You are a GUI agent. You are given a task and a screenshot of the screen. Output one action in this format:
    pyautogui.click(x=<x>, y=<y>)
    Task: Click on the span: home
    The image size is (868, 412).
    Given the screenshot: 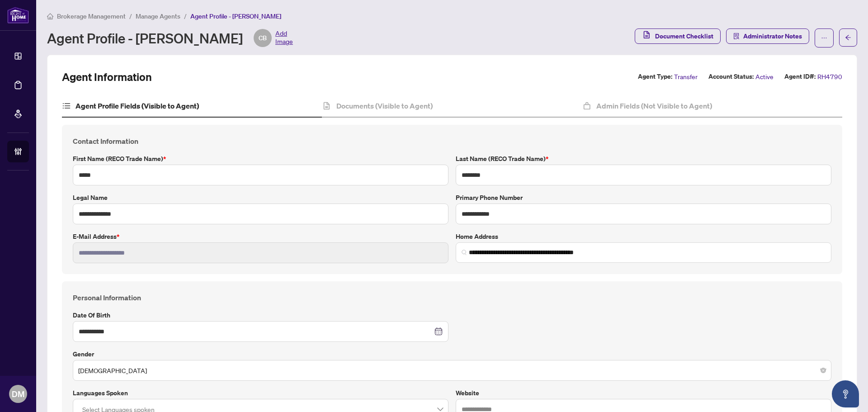 What is the action you would take?
    pyautogui.click(x=50, y=16)
    